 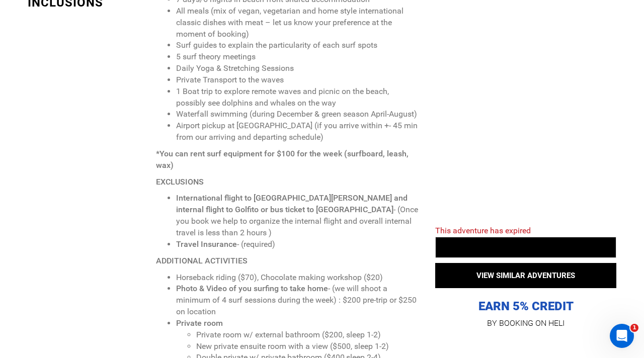 What do you see at coordinates (525, 276) in the screenshot?
I see `button: VIEW SIMILAR ADVENTURES` at bounding box center [525, 276].